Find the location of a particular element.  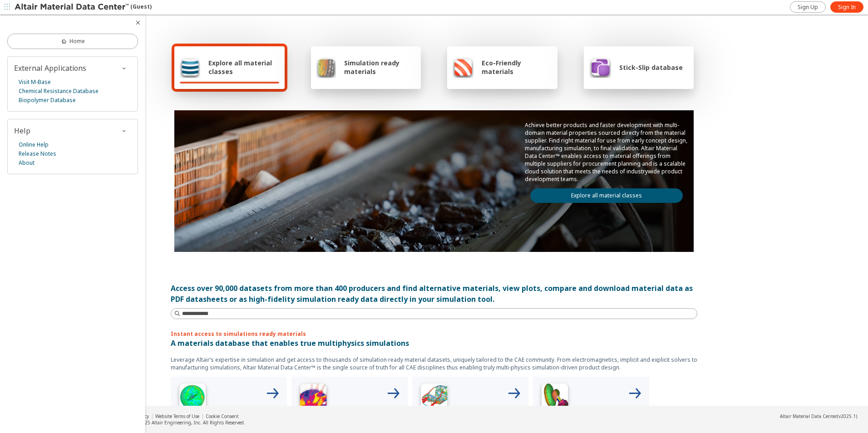

img: Structural Analyses Icon is located at coordinates (434, 398).